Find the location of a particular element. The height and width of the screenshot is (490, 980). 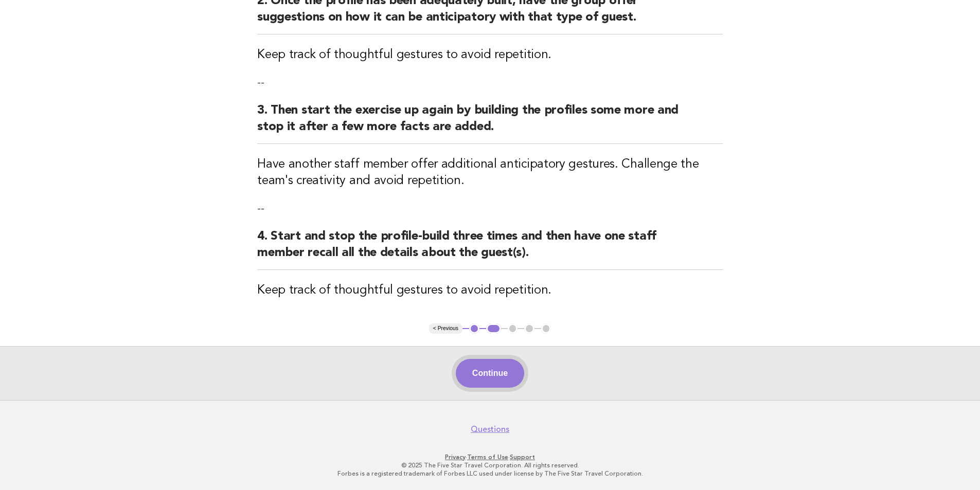

a: Questions is located at coordinates (490, 429).